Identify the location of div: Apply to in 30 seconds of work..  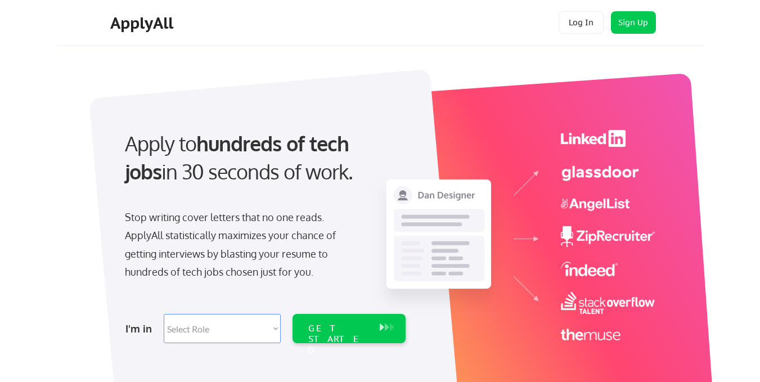
(263, 158).